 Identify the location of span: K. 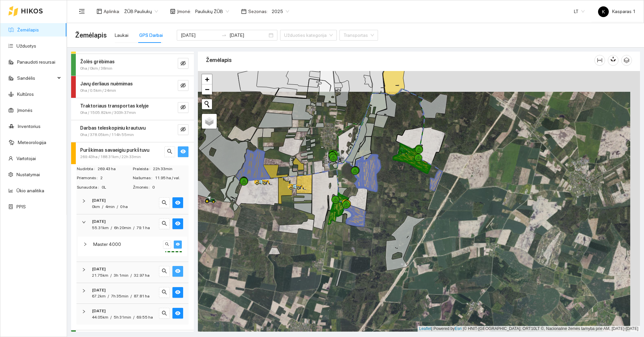
(604, 12).